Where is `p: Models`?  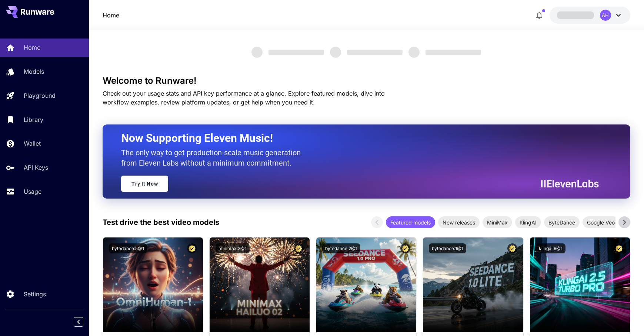 p: Models is located at coordinates (33, 71).